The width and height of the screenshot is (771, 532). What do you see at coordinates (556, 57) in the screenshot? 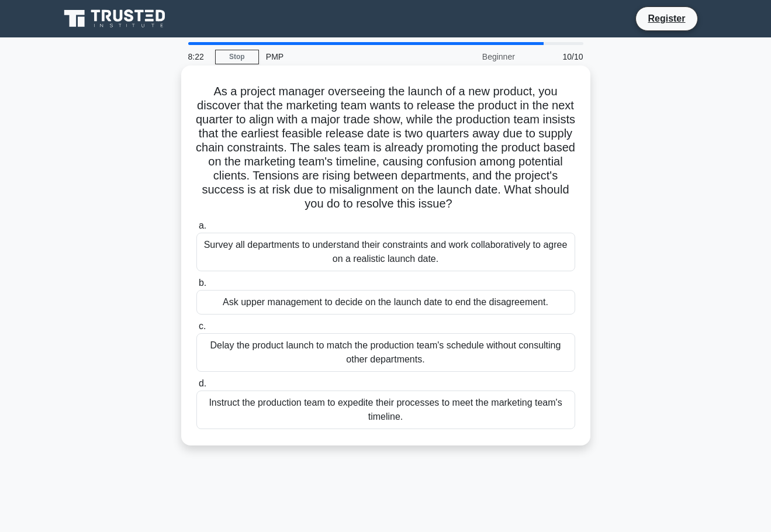
I see `div: 10/10` at bounding box center [556, 57].